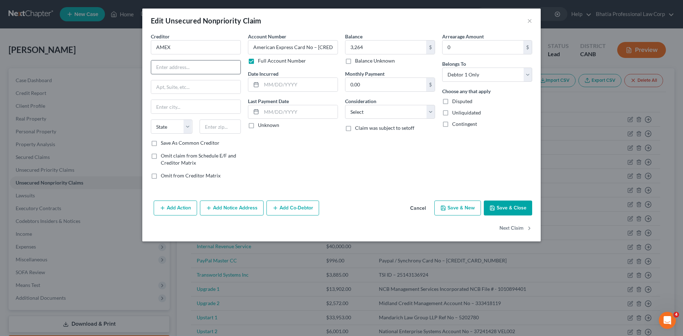  Describe the element at coordinates (196, 67) in the screenshot. I see `input: Enter address...` at that location.